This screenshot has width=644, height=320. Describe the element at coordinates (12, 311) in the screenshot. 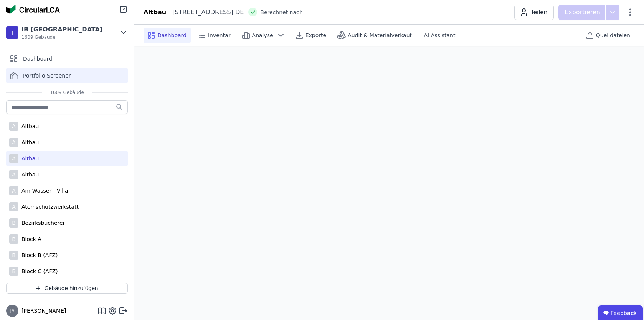

I see `span: JS` at that location.